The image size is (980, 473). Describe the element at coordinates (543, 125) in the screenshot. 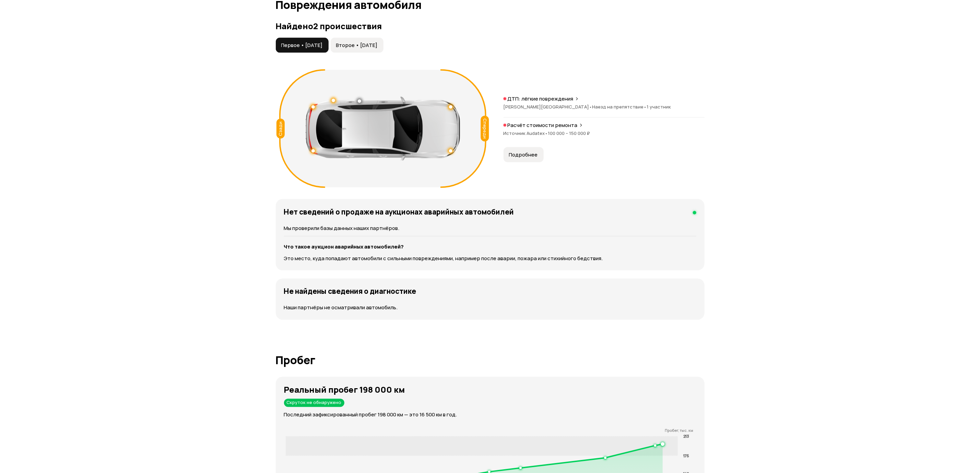

I see `p: Расчёт стоимости ремонта` at that location.